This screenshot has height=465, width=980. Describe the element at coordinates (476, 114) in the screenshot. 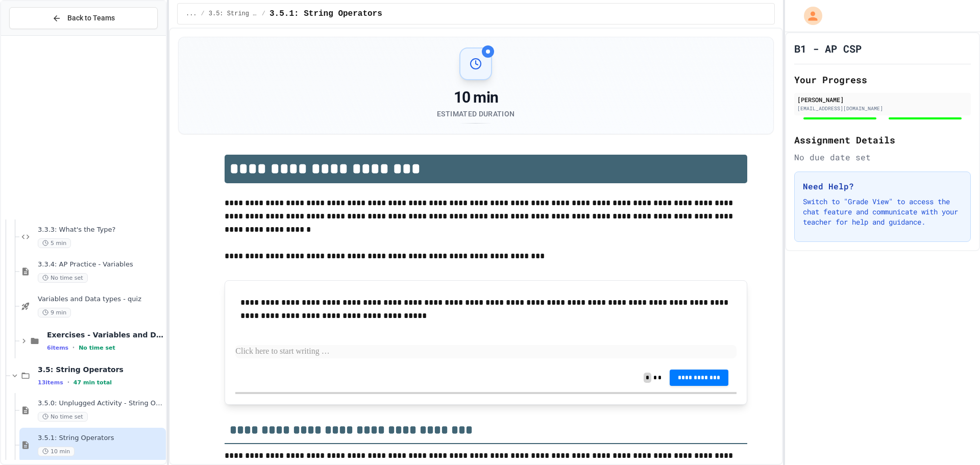

I see `div: Estimated Duration` at that location.